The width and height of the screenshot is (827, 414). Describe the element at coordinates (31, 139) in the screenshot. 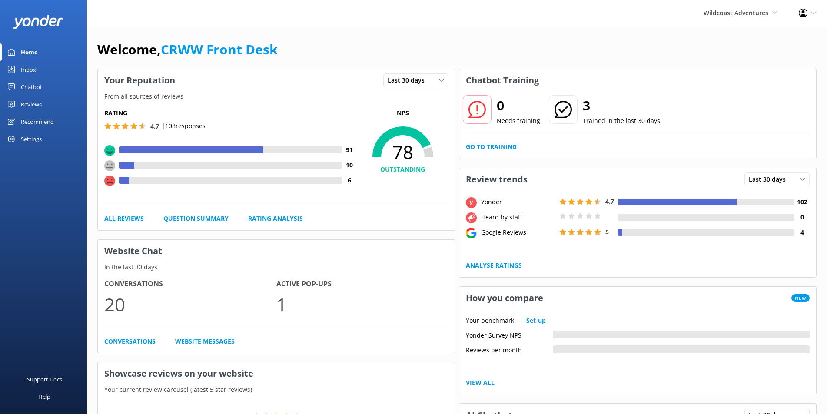

I see `div: Settings` at that location.